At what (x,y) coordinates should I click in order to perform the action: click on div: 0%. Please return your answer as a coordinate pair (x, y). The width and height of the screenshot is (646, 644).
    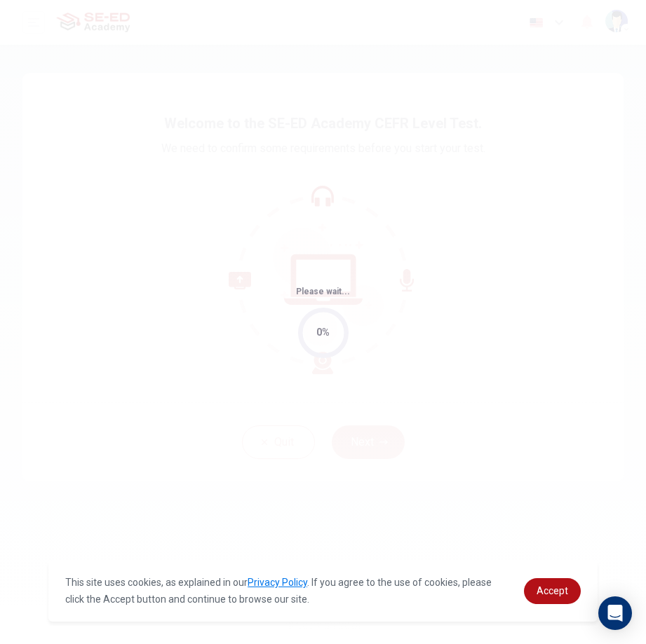
    Looking at the image, I should click on (323, 332).